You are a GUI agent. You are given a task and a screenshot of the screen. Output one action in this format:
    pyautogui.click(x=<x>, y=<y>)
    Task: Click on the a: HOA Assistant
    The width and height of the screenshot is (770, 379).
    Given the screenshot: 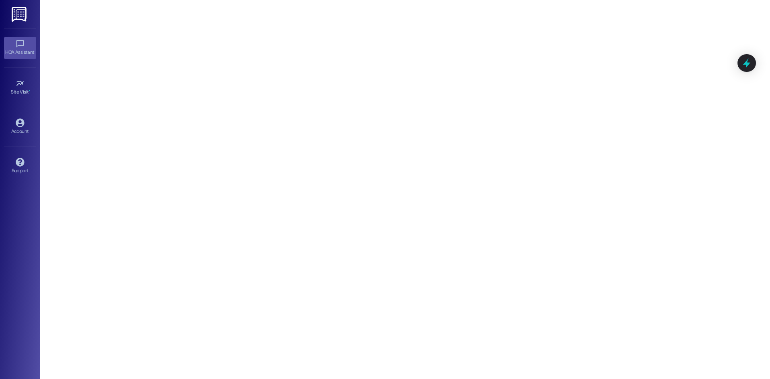 What is the action you would take?
    pyautogui.click(x=20, y=48)
    